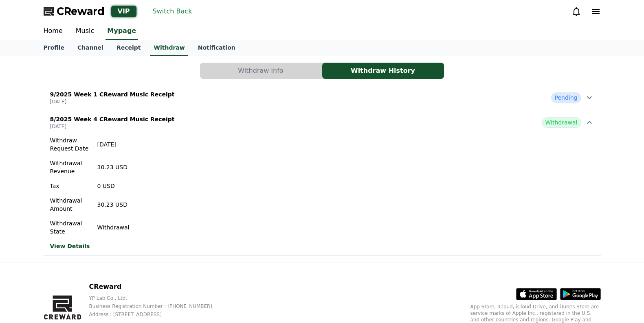 The image size is (644, 323). I want to click on a: Mypage, so click(121, 31).